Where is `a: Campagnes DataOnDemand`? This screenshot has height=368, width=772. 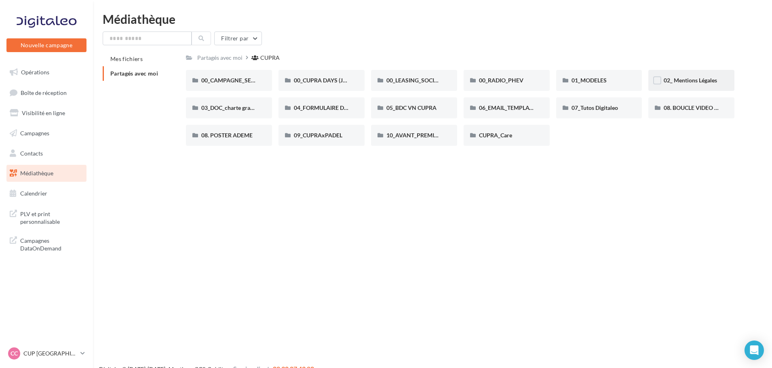 a: Campagnes DataOnDemand is located at coordinates (46, 244).